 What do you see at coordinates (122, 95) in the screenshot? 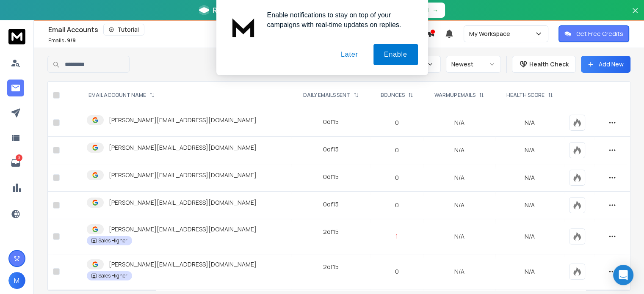
I see `div: EMAIL ACCOUNT NAME` at bounding box center [122, 95].